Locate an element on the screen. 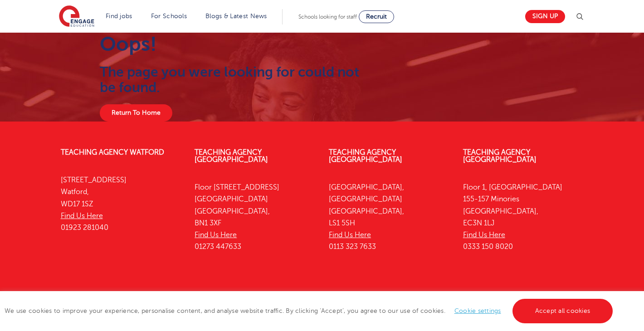 The width and height of the screenshot is (644, 331). h1: Oops! is located at coordinates (231, 44).